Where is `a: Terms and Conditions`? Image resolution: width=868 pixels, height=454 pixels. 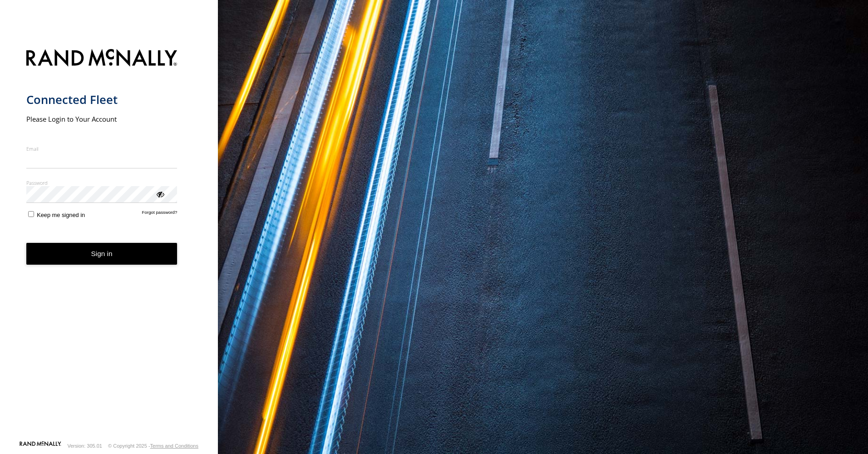 a: Terms and Conditions is located at coordinates (175, 446).